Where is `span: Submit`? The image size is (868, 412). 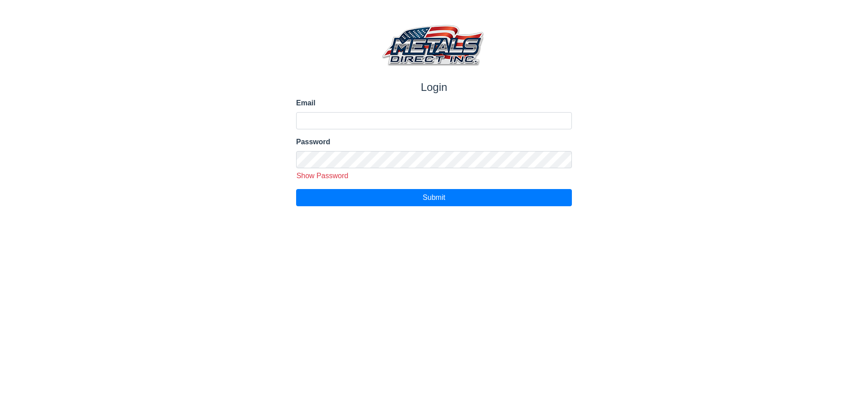
span: Submit is located at coordinates (434, 197).